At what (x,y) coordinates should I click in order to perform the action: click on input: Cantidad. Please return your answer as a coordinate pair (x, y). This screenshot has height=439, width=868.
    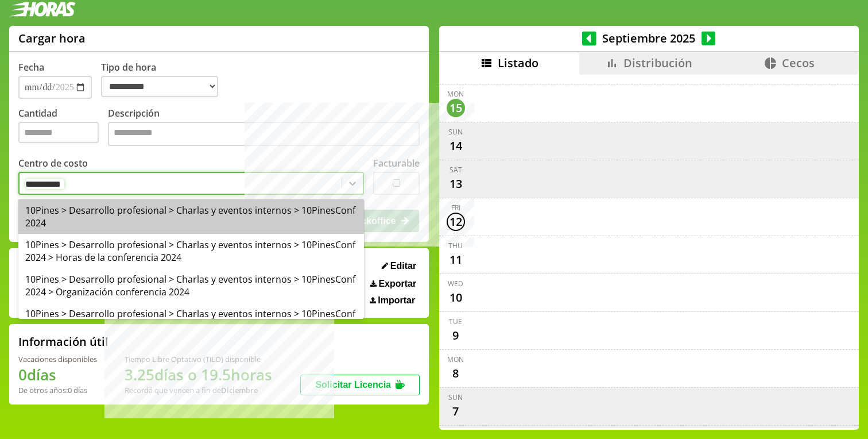
    Looking at the image, I should click on (58, 132).